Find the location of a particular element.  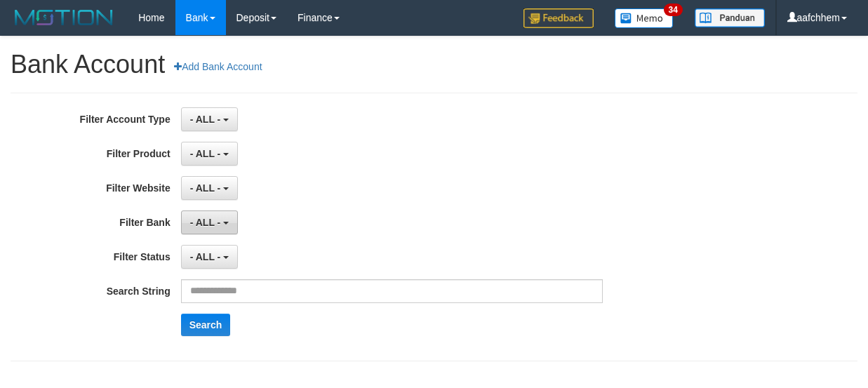

img: MOTION_logo.png is located at coordinates (64, 18).